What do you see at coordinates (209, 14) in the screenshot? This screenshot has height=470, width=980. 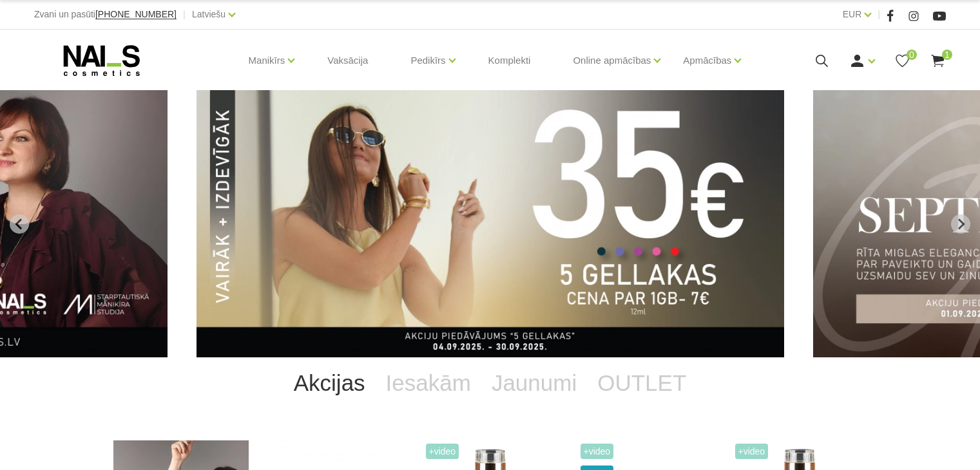 I see `a: Latviešu` at bounding box center [209, 14].